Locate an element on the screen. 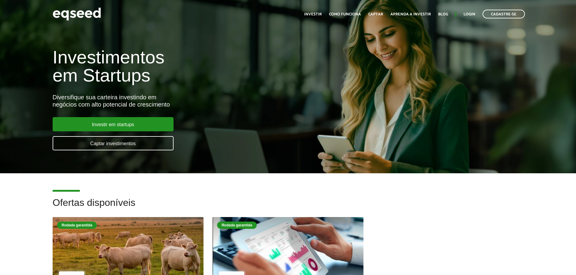  h2: Ofertas disponíveis is located at coordinates (288, 207).